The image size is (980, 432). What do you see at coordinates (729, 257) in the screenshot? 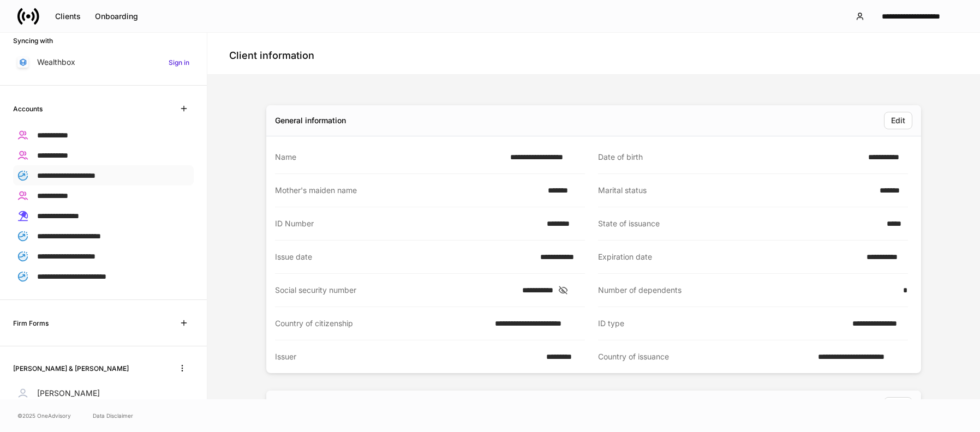
I see `div: Expiration date` at bounding box center [729, 257].